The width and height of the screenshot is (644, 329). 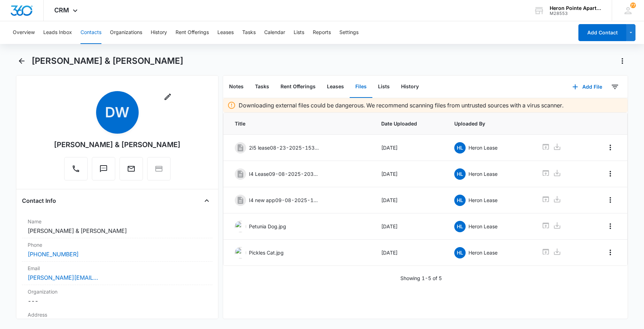 I want to click on button: Files, so click(x=361, y=87).